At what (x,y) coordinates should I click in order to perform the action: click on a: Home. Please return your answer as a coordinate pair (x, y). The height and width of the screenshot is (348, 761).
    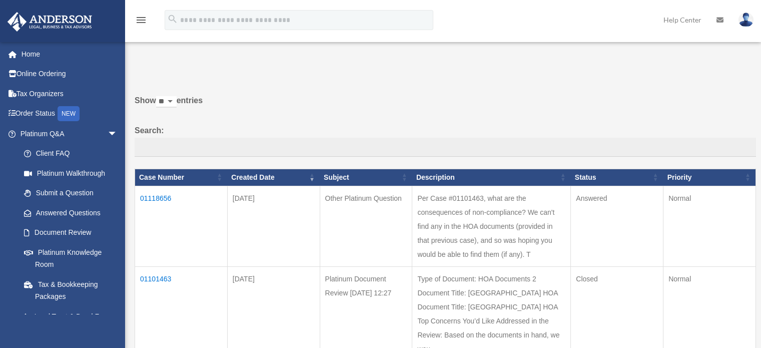
    Looking at the image, I should click on (70, 54).